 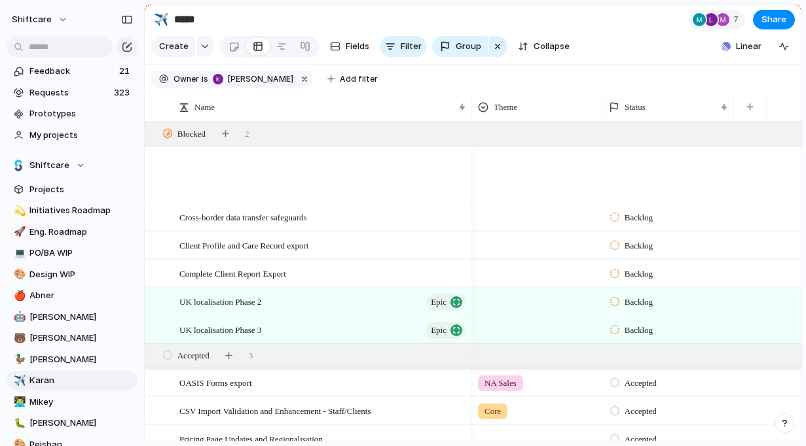 What do you see at coordinates (468, 46) in the screenshot?
I see `span: Group` at bounding box center [468, 46].